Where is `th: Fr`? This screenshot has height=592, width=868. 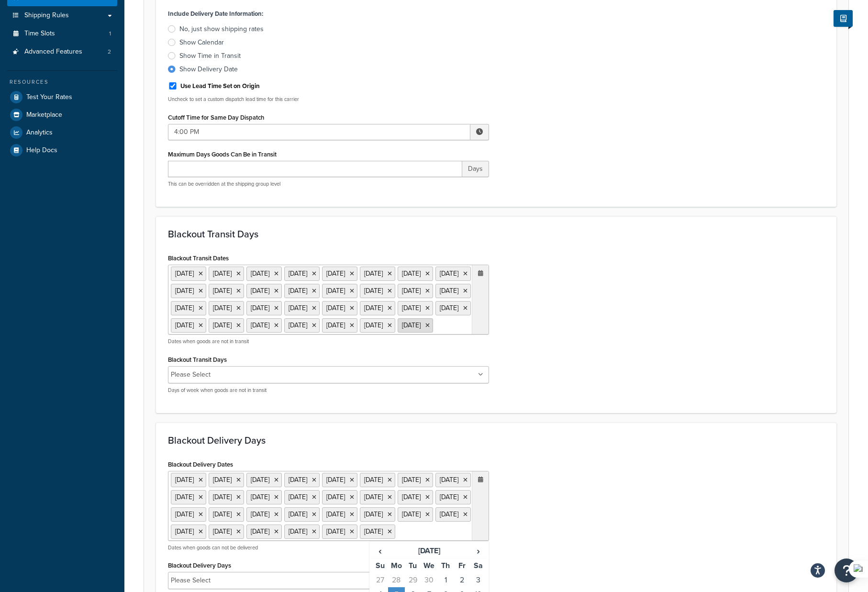
th: Fr is located at coordinates (462, 565).